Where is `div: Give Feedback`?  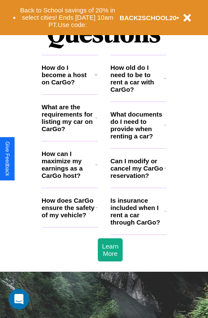
div: Give Feedback is located at coordinates (7, 158).